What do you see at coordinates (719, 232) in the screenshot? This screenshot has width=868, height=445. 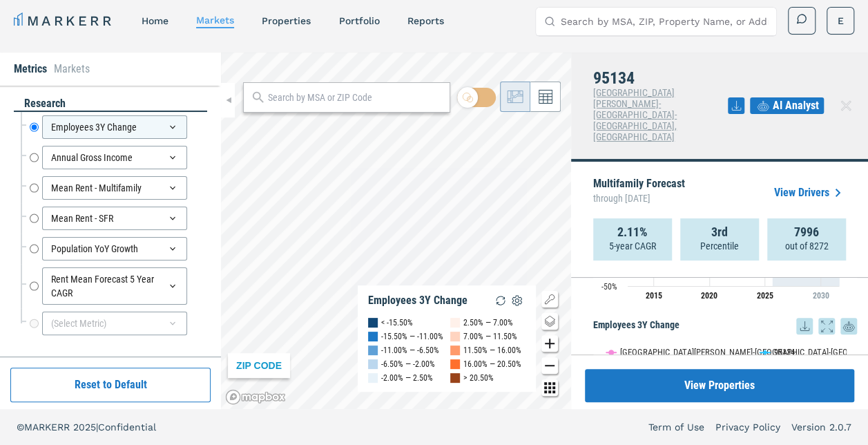 I see `strong: 3rd` at bounding box center [719, 232].